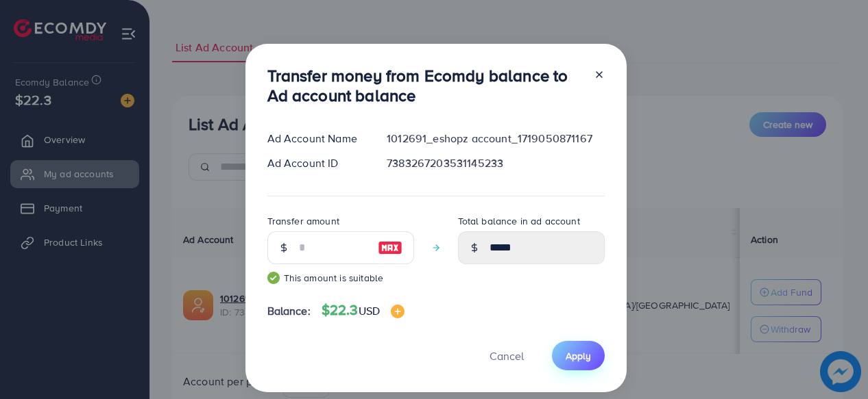 The height and width of the screenshot is (399, 868). I want to click on img: guide, so click(273, 278).